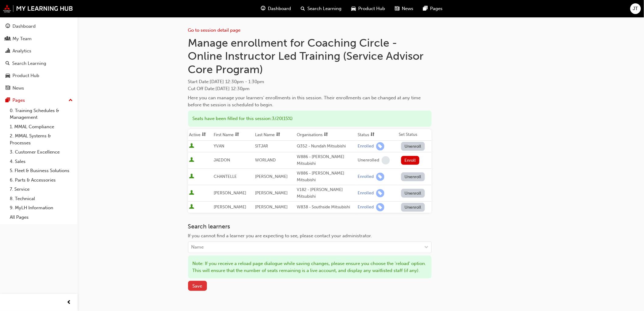  What do you see at coordinates (276, 8) in the screenshot?
I see `a: guage-iconDashboard` at bounding box center [276, 8].